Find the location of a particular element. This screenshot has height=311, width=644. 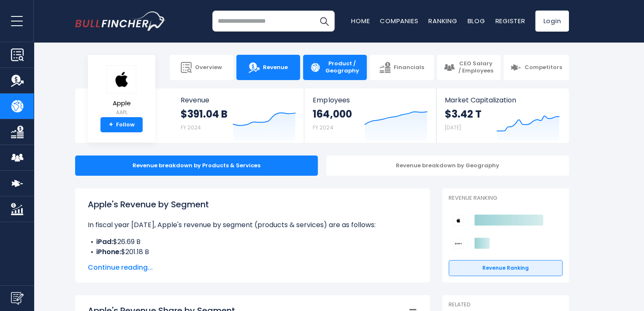

span: CEO Salary / Employees is located at coordinates (475, 68).